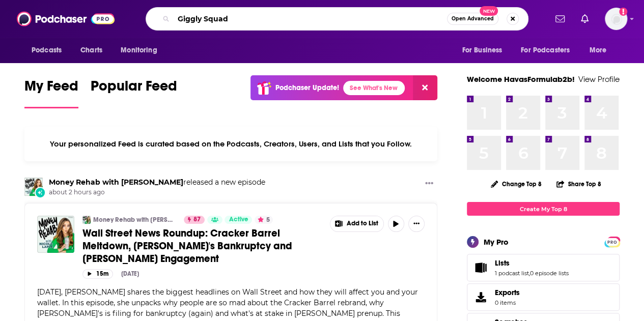  What do you see at coordinates (194, 220) in the screenshot?
I see `a: 87` at bounding box center [194, 220].